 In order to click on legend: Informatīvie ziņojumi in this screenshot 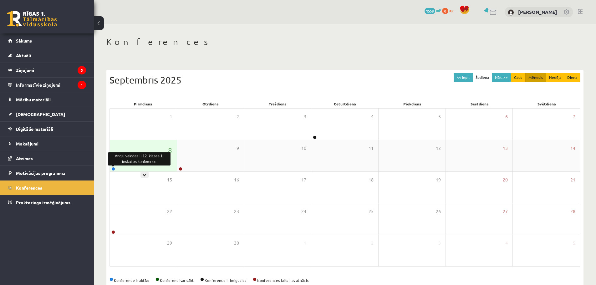, I will do `click(51, 85)`.